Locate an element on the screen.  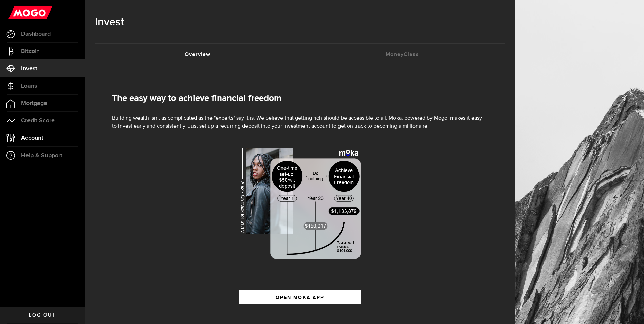
span: Invest is located at coordinates (30, 69).